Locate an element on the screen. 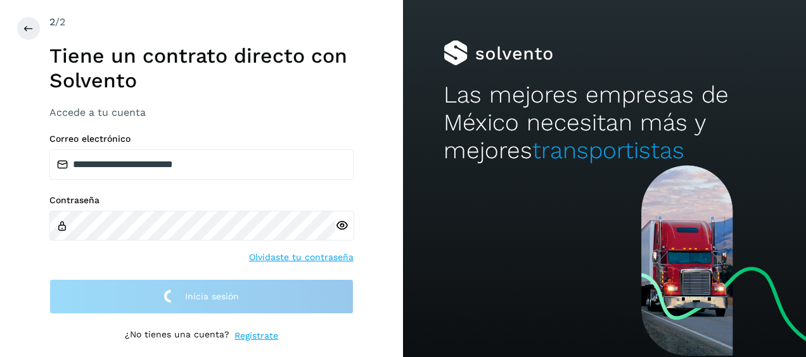  h3: Accede a tu cuenta is located at coordinates (201, 112).